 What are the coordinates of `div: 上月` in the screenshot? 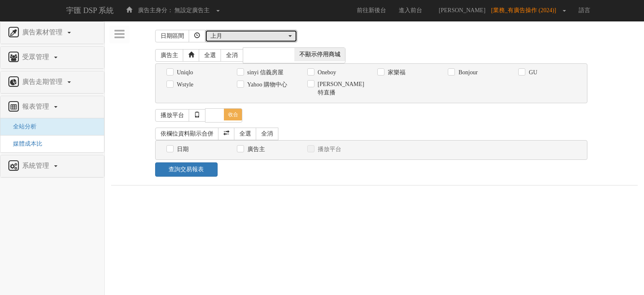 It's located at (249, 36).